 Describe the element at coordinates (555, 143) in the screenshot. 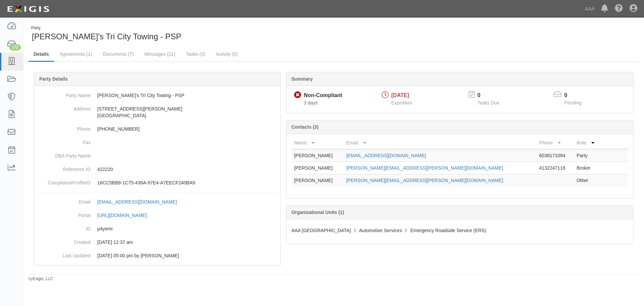

I see `th: Phone` at that location.